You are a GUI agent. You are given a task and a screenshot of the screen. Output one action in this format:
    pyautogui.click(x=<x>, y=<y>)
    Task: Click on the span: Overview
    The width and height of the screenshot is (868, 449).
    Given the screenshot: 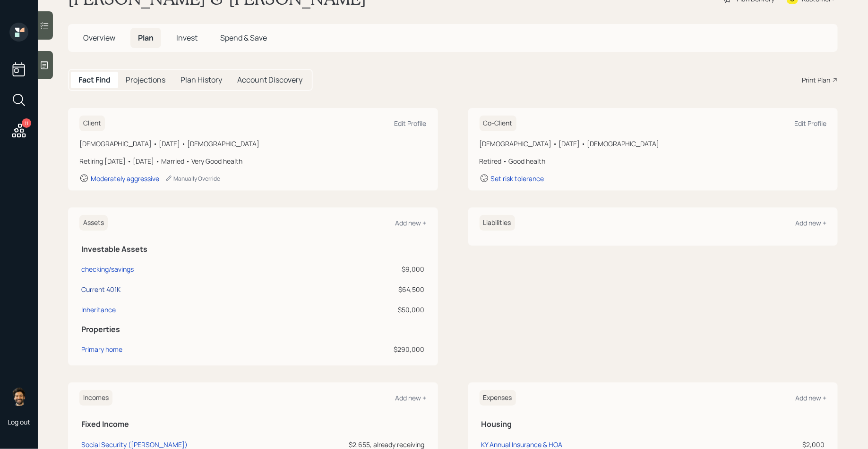 What is the action you would take?
    pyautogui.click(x=99, y=38)
    